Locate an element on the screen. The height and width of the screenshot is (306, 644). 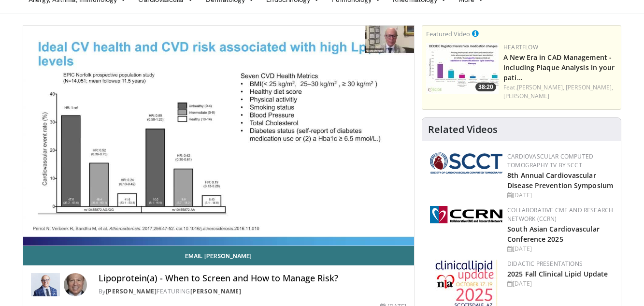
img: 51a70120-4f25-49cc-93a4-67582377e75f.png.150x105_q85_autocrop_double_scale_upscale_version-0.2.png is located at coordinates (466, 163).